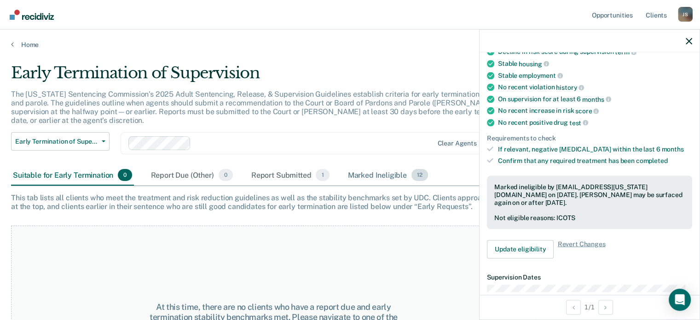 The height and width of the screenshot is (320, 700). I want to click on span: employment, so click(540, 75).